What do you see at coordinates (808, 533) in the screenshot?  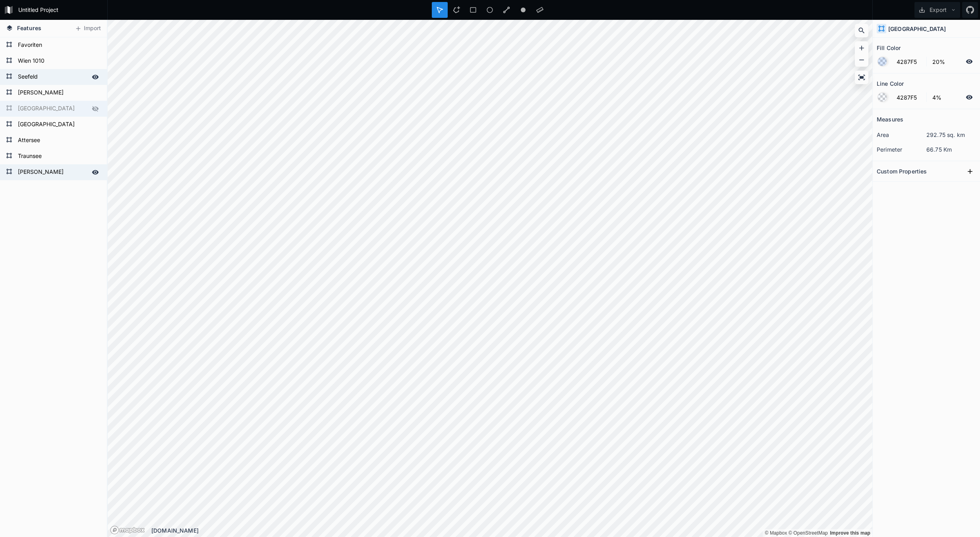 I see `a: OpenStreetMap` at bounding box center [808, 533].